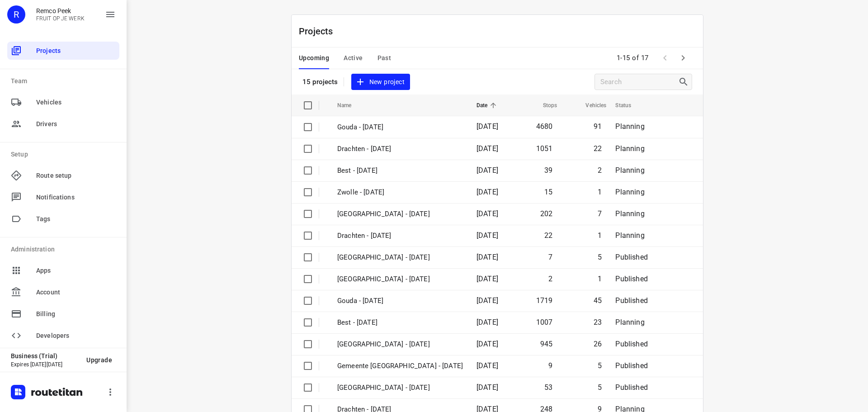 This screenshot has width=868, height=412. I want to click on div: Billing, so click(64, 314).